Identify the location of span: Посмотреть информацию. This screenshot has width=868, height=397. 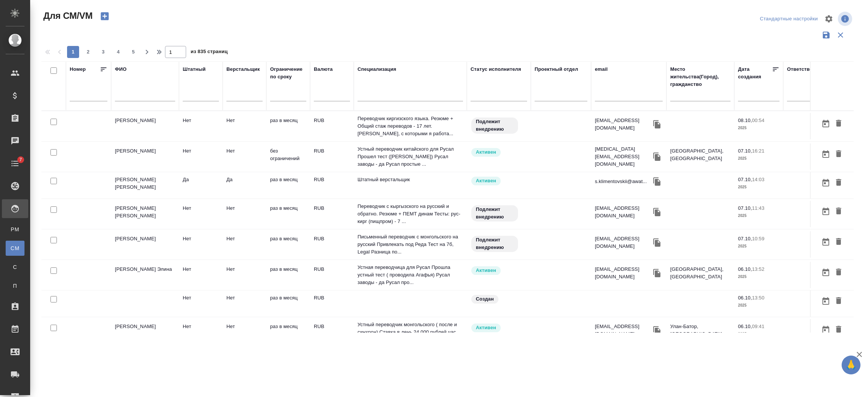
(846, 19).